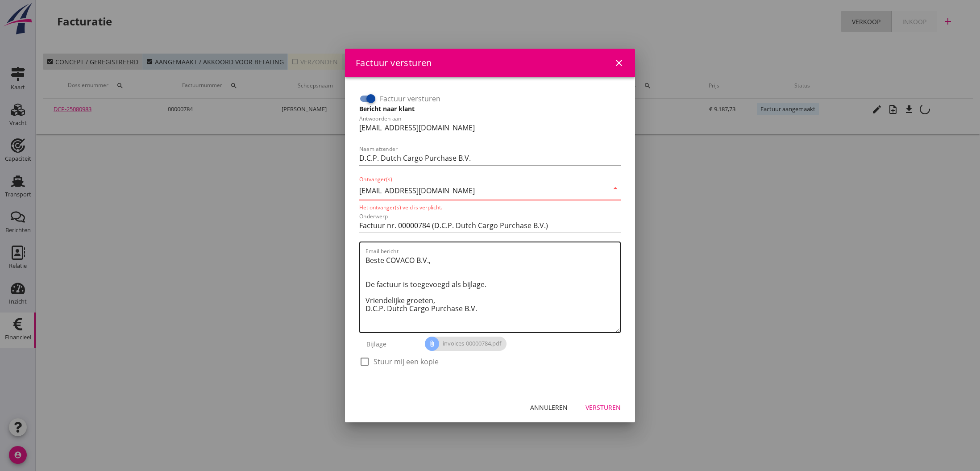 This screenshot has height=471, width=980. What do you see at coordinates (492, 292) in the screenshot?
I see `textarea: Email bericht` at bounding box center [492, 292].